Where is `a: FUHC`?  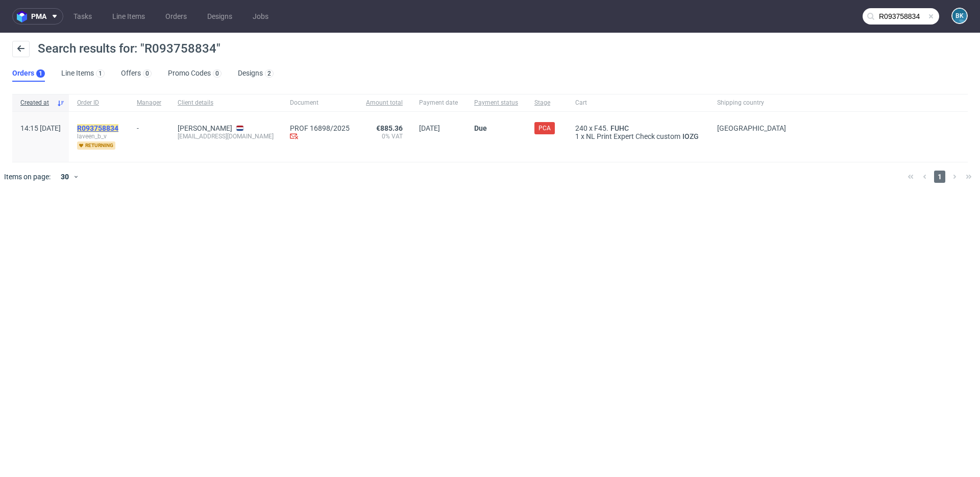 a: FUHC is located at coordinates (620, 128).